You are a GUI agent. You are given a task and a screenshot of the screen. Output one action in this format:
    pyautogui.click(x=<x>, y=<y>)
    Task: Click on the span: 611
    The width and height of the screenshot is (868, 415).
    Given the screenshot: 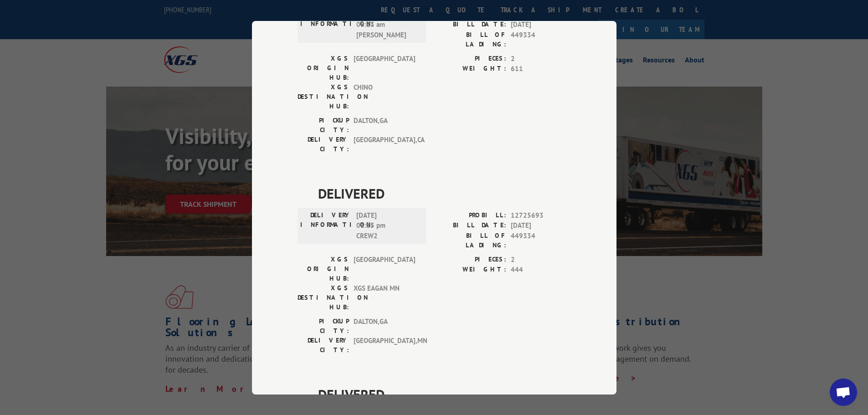 What is the action you would take?
    pyautogui.click(x=541, y=69)
    